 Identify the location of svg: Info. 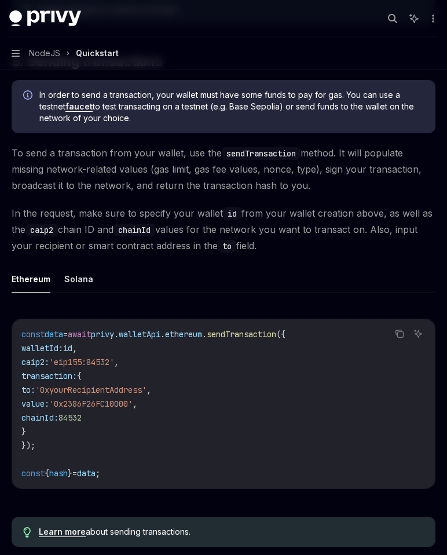
(29, 96).